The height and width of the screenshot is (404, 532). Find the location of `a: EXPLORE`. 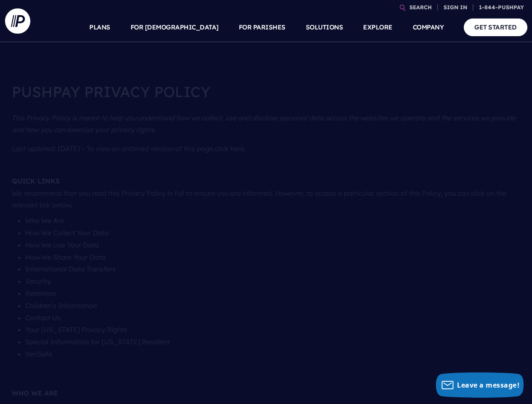

a: EXPLORE is located at coordinates (378, 27).